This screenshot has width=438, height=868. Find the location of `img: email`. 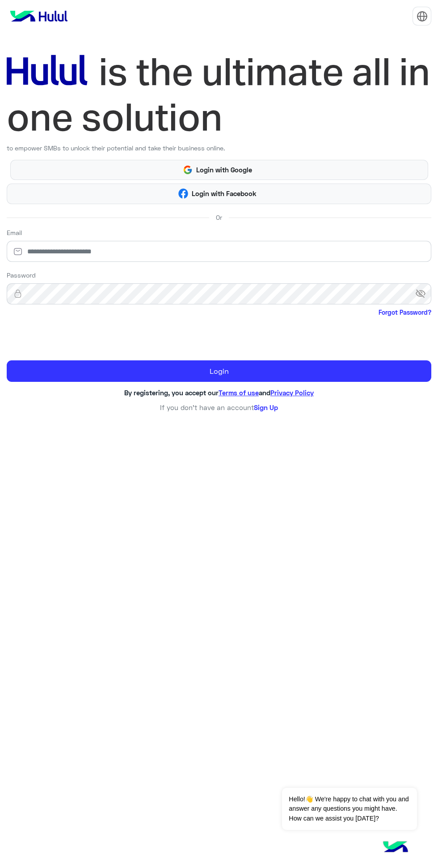

img: email is located at coordinates (18, 252).